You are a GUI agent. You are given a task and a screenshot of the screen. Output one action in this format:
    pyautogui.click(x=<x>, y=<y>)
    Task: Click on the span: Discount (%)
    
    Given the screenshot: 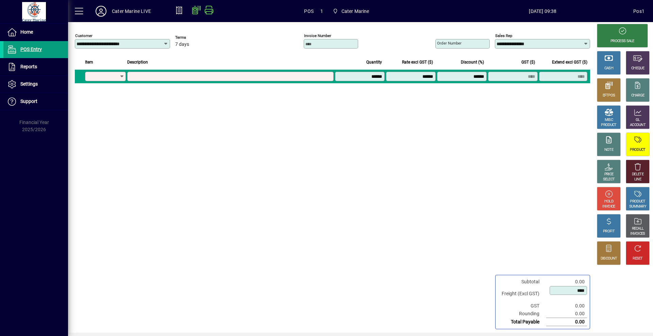 What is the action you would take?
    pyautogui.click(x=472, y=62)
    